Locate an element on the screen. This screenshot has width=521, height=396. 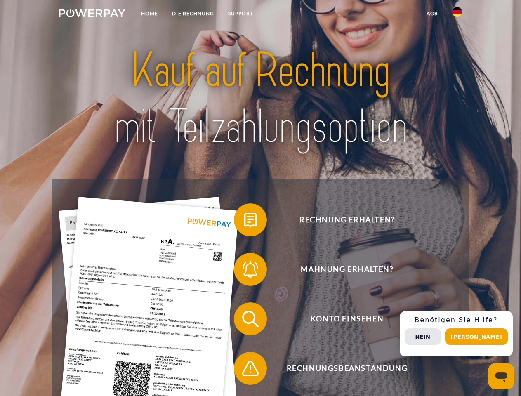
button: Rechnungsbeanstandung is located at coordinates (341, 368).